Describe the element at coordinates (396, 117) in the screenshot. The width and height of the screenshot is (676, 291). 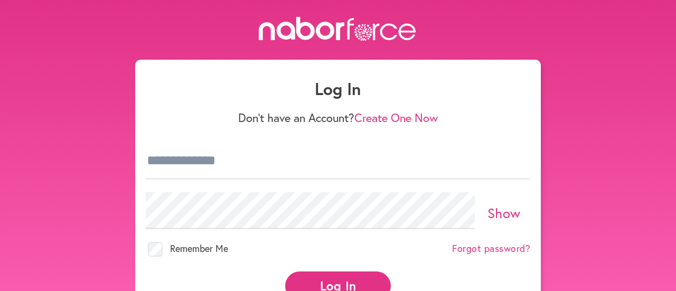
I see `a: Create One Now` at that location.